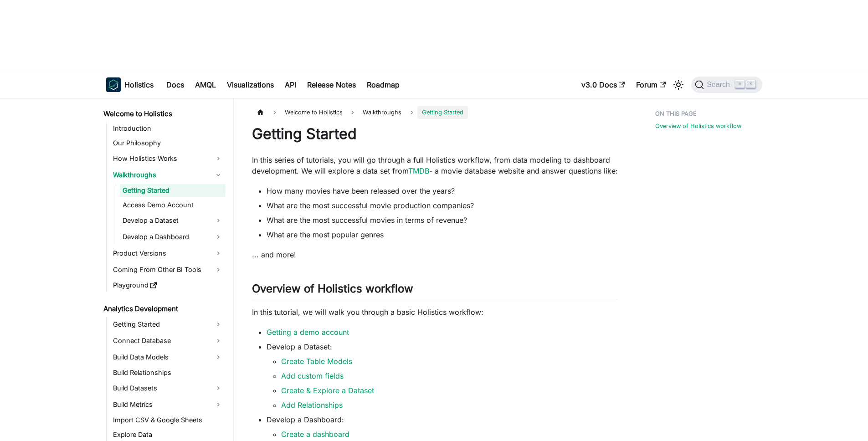  Describe the element at coordinates (307, 332) in the screenshot. I see `a: Getting a demo account` at that location.